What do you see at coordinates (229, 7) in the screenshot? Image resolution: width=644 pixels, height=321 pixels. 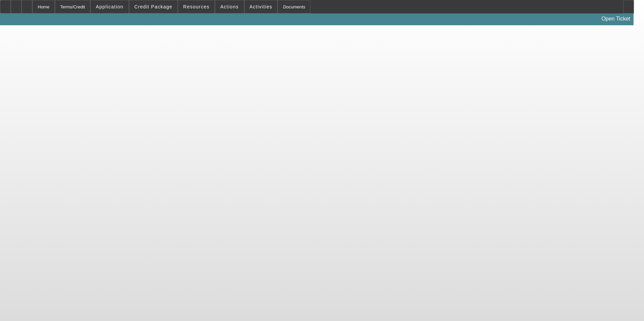 I see `span: Actions` at bounding box center [229, 7].